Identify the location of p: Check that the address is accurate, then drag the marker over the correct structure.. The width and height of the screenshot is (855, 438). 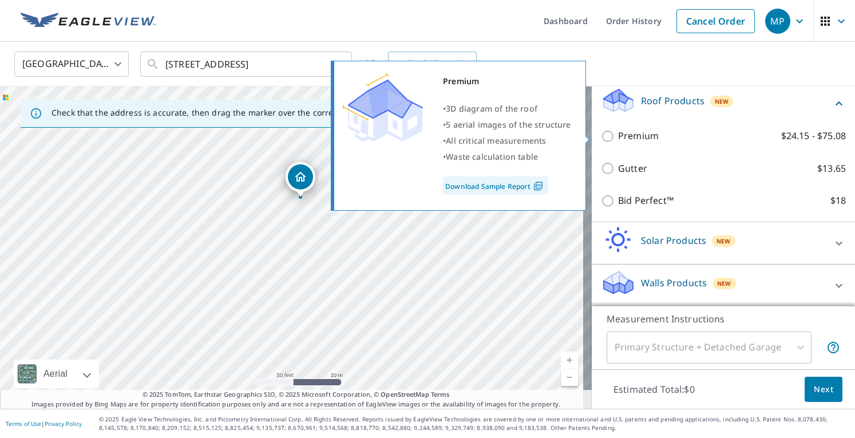
(216, 113).